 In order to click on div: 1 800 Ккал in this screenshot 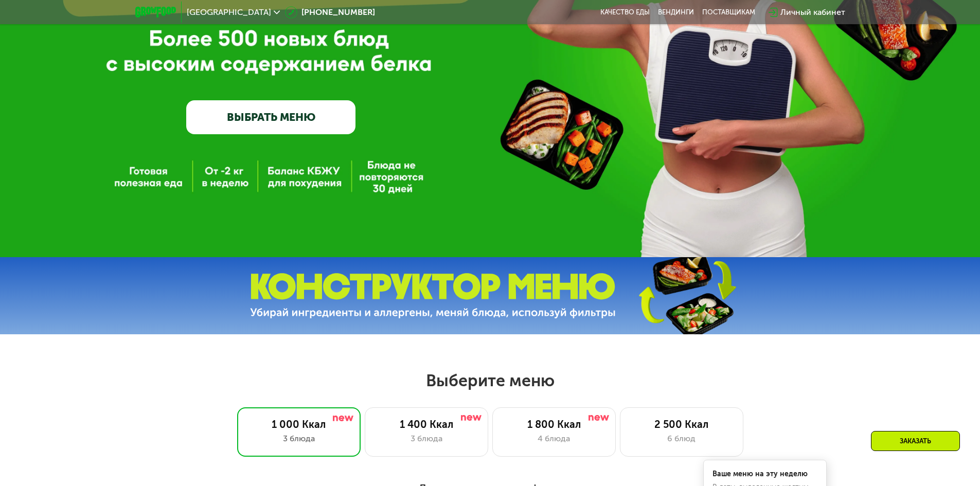, I will do `click(554, 425)`.